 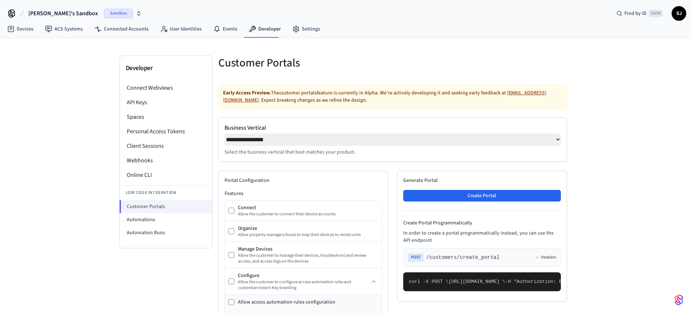 What do you see at coordinates (308, 249) in the screenshot?
I see `div: Manage Devices` at bounding box center [308, 249].